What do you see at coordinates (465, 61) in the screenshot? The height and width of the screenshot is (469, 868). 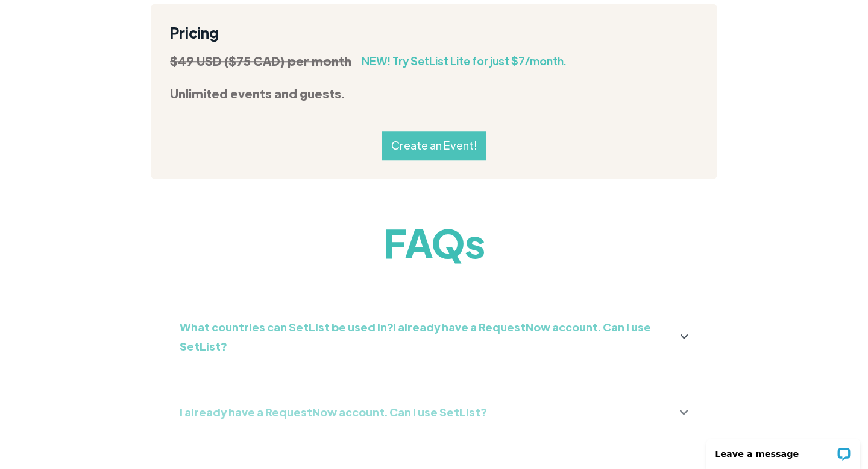 I see `div: NEW! Try SetList Lite for just $7/month.` at bounding box center [465, 61].